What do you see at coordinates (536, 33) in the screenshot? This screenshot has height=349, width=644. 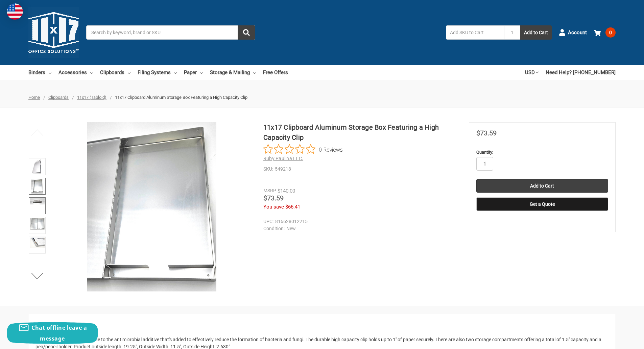 I see `button: Add to Cart` at bounding box center [536, 33].